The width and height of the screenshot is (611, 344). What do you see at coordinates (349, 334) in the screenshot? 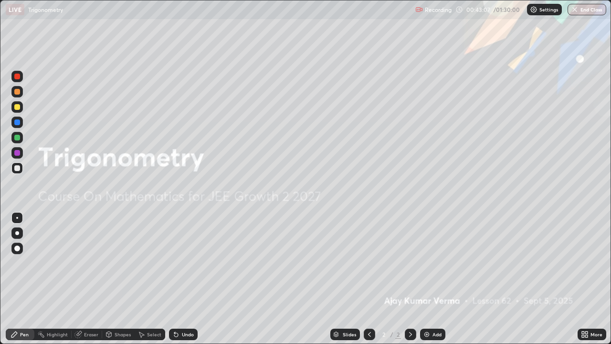
I see `div: Slides` at bounding box center [349, 334].